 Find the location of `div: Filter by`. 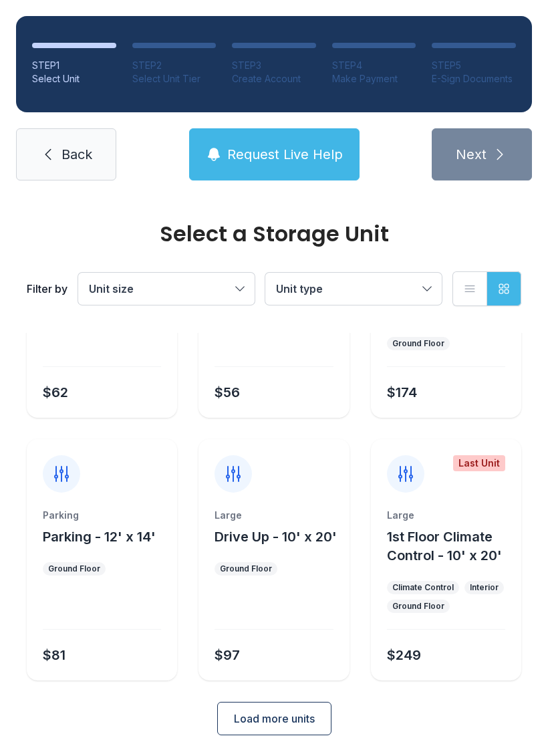

div: Filter by is located at coordinates (47, 289).